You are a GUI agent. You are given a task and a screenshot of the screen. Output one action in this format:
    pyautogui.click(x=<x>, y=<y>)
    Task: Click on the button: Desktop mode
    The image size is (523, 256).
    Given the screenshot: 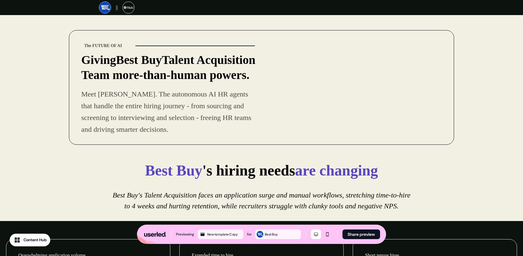 What is the action you would take?
    pyautogui.click(x=316, y=234)
    